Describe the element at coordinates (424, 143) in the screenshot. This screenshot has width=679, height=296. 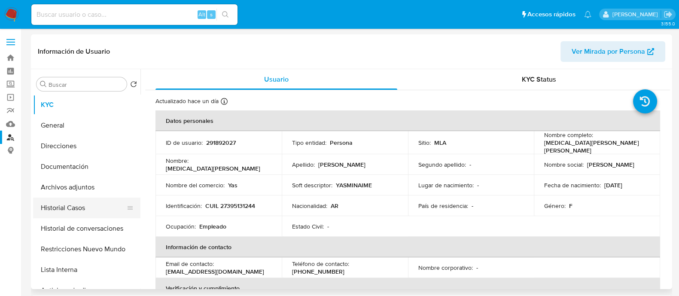
I see `p: Sitio :` at that location.